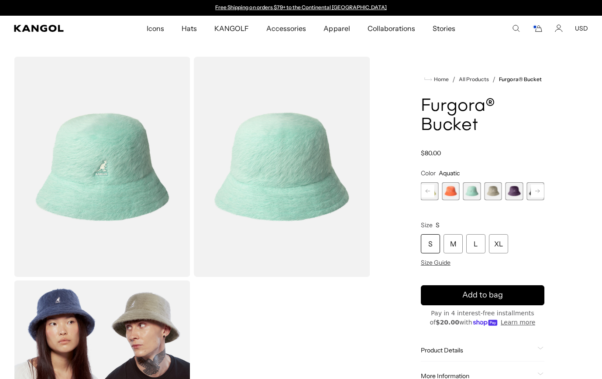 The height and width of the screenshot is (379, 602). What do you see at coordinates (431, 153) in the screenshot?
I see `span: $80.00` at bounding box center [431, 153].